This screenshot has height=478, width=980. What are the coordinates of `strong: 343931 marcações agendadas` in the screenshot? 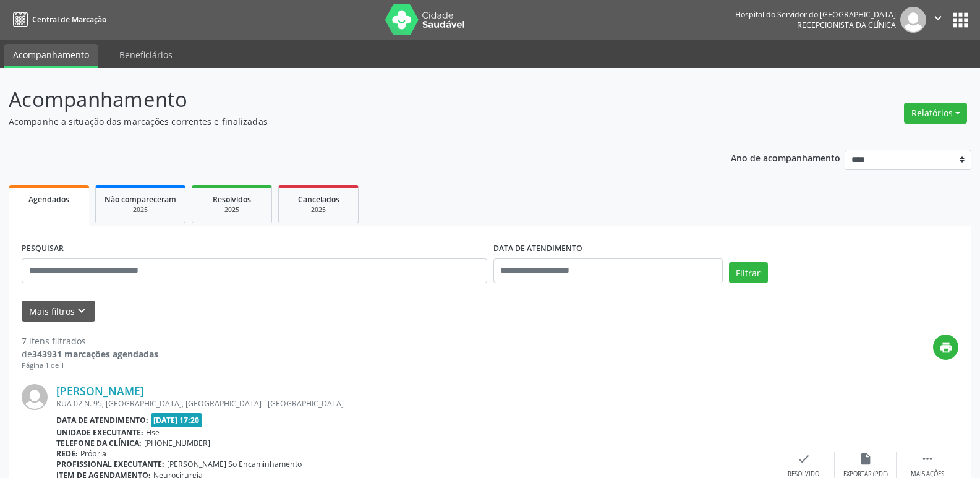 It's located at (95, 353).